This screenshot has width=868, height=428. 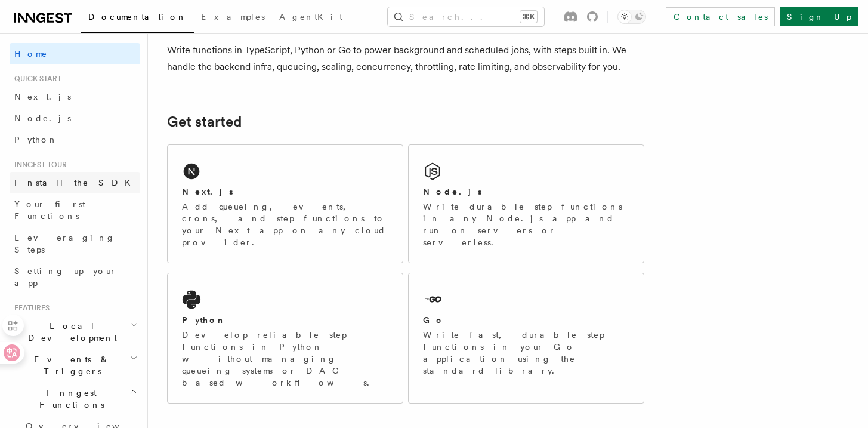 What do you see at coordinates (74, 118) in the screenshot?
I see `a: Node.js` at bounding box center [74, 118].